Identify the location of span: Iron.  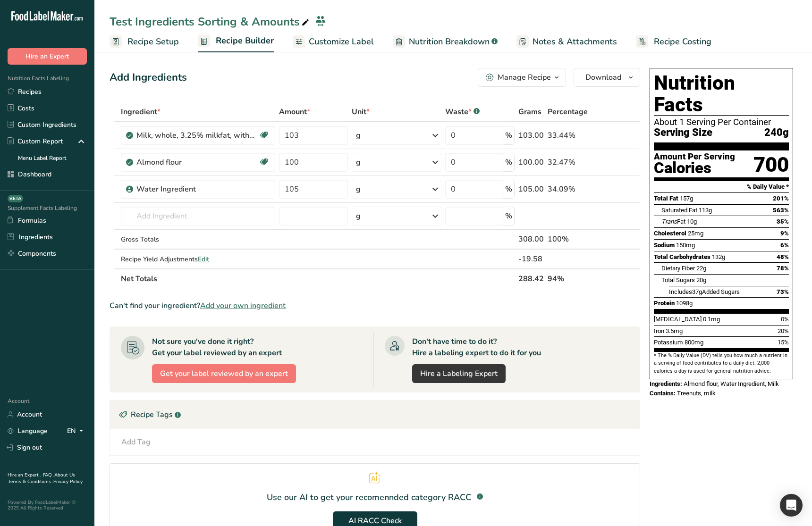
(659, 331).